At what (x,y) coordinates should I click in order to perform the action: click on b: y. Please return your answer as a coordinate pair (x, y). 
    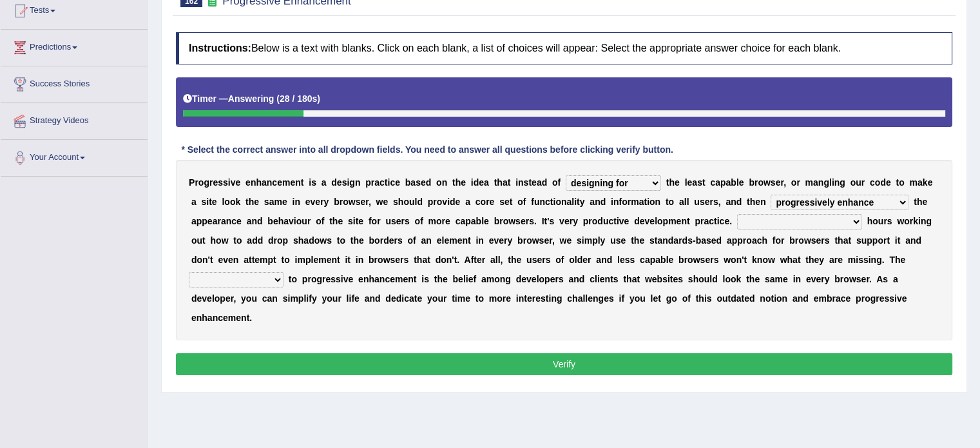
    Looking at the image, I should click on (582, 202).